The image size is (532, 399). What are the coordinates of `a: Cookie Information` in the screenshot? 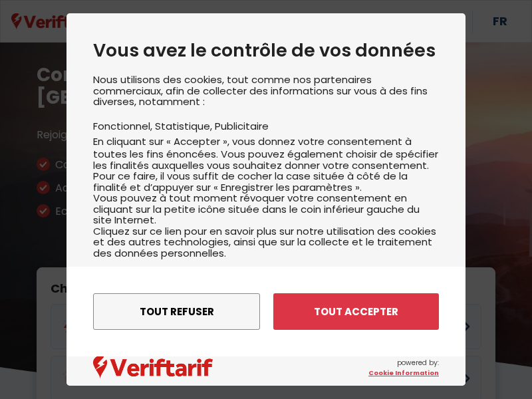 It's located at (403, 373).